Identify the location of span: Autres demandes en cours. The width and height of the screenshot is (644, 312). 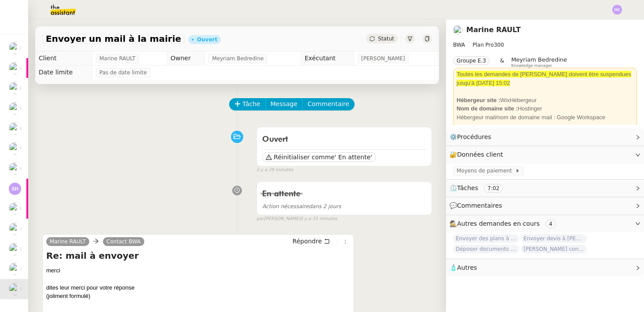
(499, 224).